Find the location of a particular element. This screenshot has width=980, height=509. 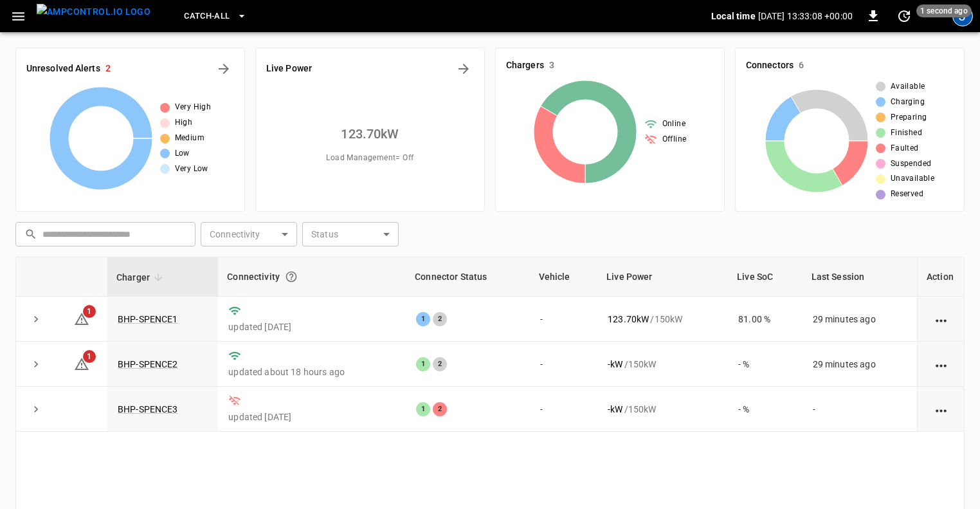

button: set refresh interval is located at coordinates (904, 16).